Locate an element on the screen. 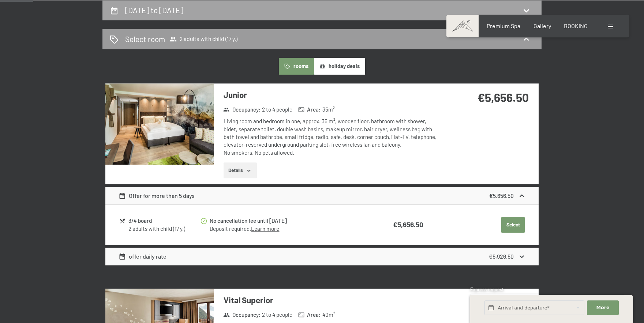 This screenshot has width=644, height=323. div: Deposit required. is located at coordinates (286, 229).